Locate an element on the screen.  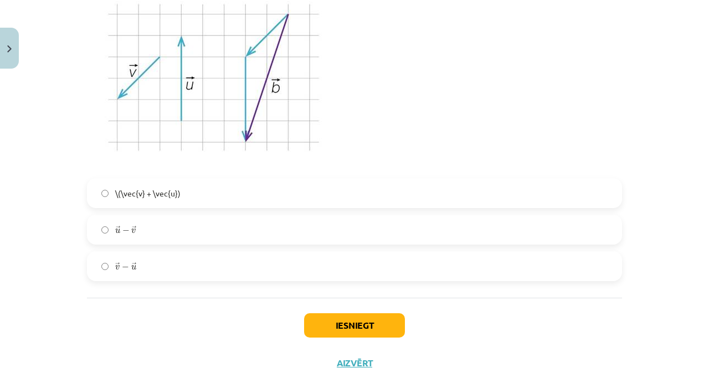
span: \(\vec{v} + \vec{u}) is located at coordinates (148, 193).